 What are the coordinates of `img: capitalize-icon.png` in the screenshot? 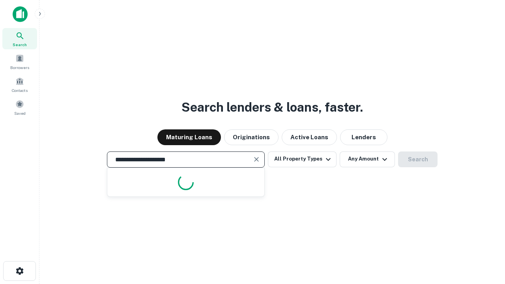 It's located at (20, 14).